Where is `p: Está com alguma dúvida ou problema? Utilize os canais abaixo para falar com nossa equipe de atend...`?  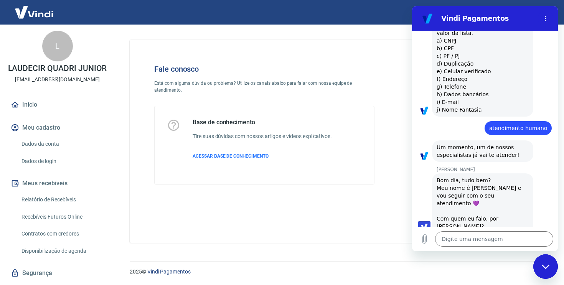
p: Está com alguma dúvida ou problema? Utilize os canais abaixo para falar com nossa equipe de atend... is located at coordinates (264, 87).